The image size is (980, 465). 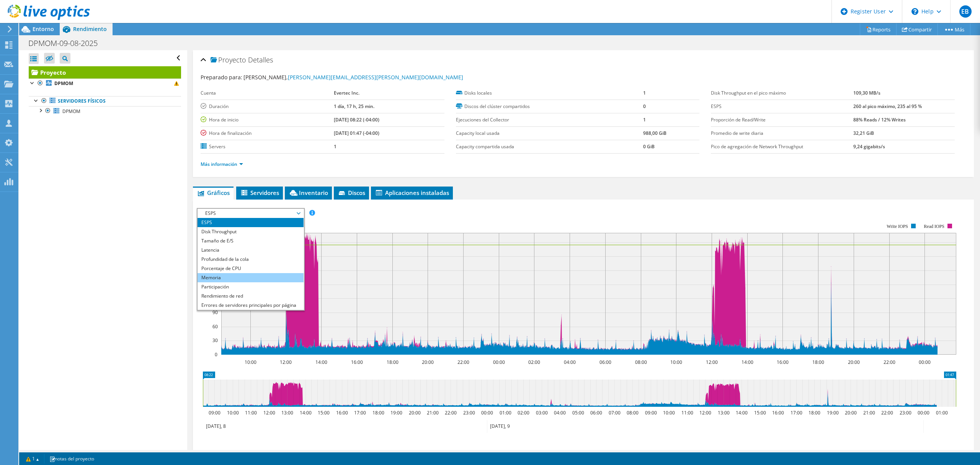 What do you see at coordinates (105, 101) in the screenshot?
I see `a: Servidores físicos` at bounding box center [105, 101].